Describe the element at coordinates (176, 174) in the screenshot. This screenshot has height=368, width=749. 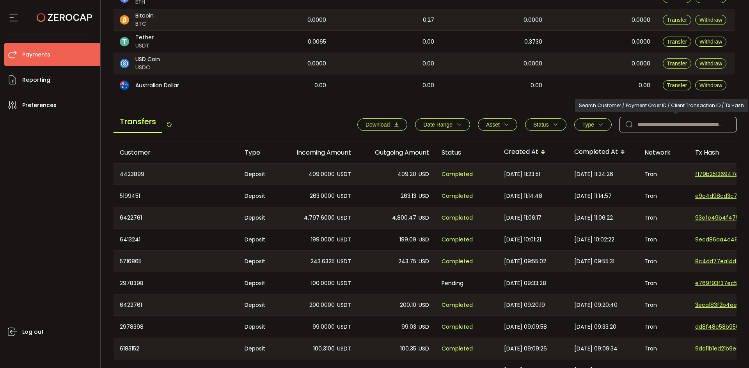
I see `div: 4423899` at that location.